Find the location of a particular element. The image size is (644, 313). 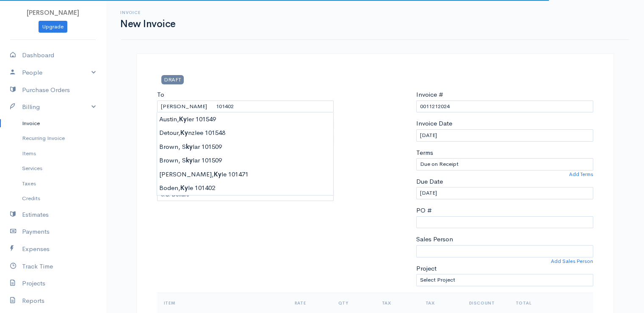

label: Sales Person is located at coordinates (435, 239).